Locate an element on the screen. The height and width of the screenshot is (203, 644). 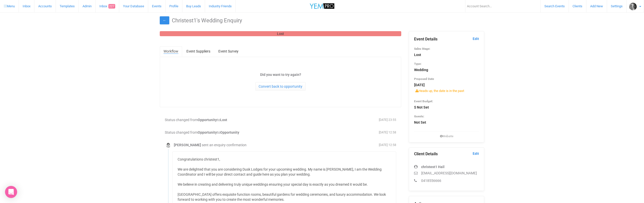
small: Proposed Date is located at coordinates (424, 79).